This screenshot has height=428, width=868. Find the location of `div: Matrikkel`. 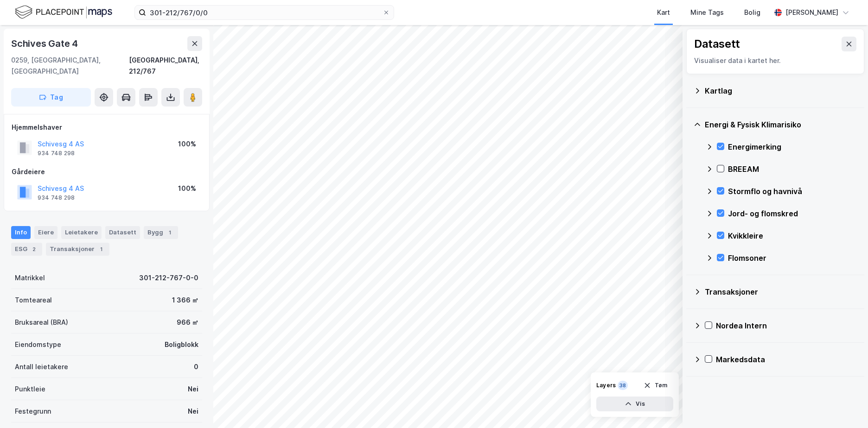

div: Matrikkel is located at coordinates (29, 278).